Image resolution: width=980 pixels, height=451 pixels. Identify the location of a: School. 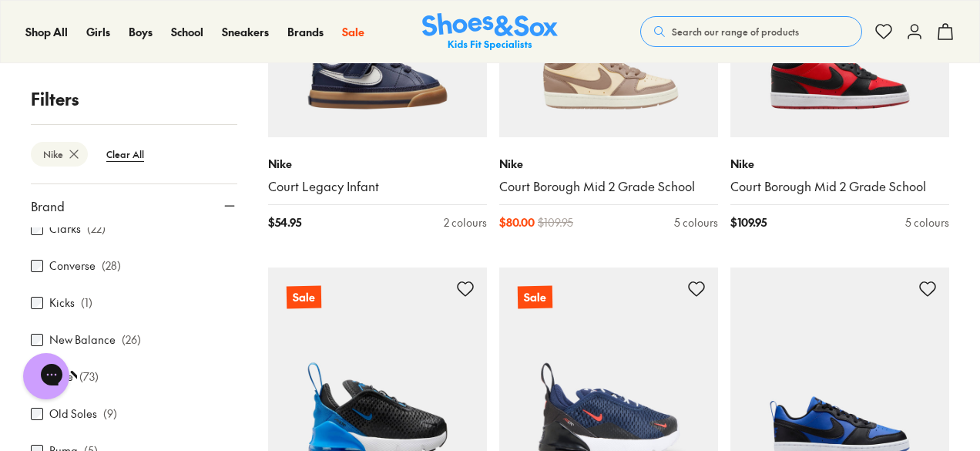
(187, 32).